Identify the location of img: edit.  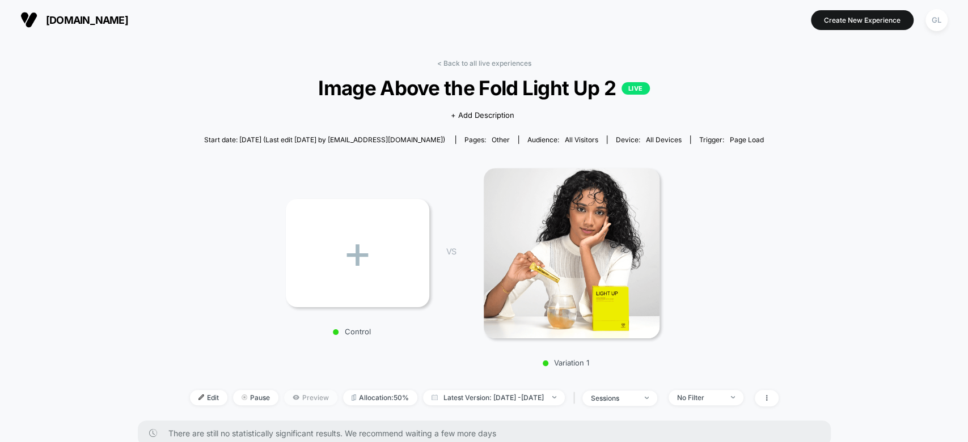
(201, 398).